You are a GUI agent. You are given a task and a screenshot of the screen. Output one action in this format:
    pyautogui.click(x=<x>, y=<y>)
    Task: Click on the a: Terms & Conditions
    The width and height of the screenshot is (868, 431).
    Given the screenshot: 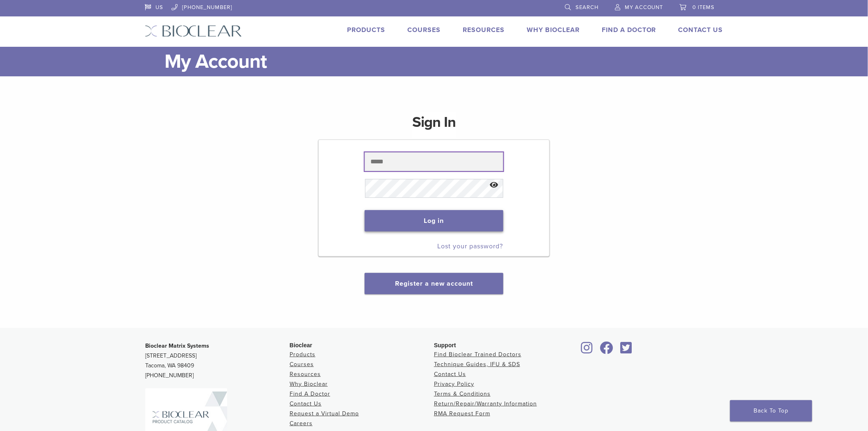 What is the action you would take?
    pyautogui.click(x=462, y=393)
    